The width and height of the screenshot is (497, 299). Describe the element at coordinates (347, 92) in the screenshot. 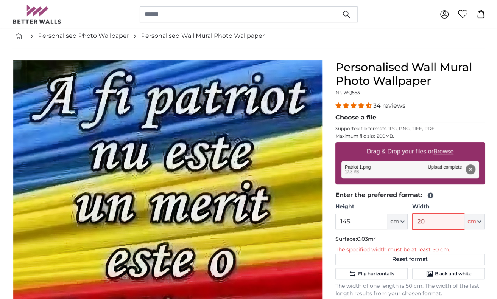

I see `span: Nr. WQ553` at that location.